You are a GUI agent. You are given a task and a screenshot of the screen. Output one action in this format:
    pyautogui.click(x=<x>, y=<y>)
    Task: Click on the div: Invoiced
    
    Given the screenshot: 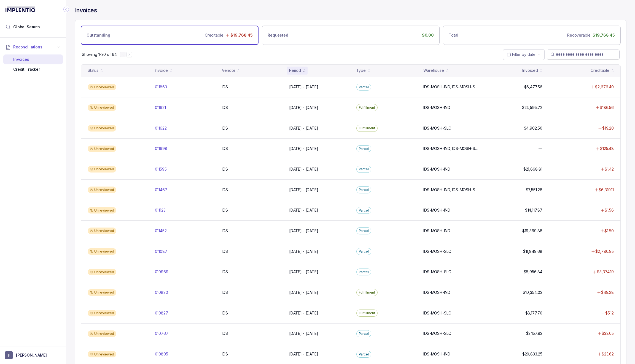 What is the action you would take?
    pyautogui.click(x=530, y=71)
    